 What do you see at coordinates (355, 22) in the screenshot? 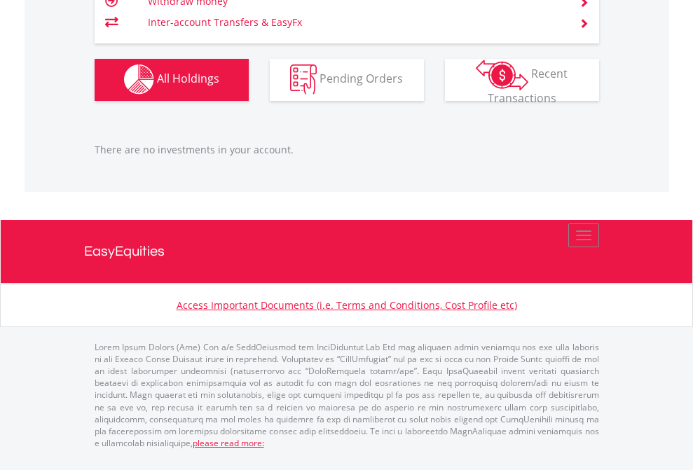
I see `td: Inter-account Transfers & EasyFx` at bounding box center [355, 22].